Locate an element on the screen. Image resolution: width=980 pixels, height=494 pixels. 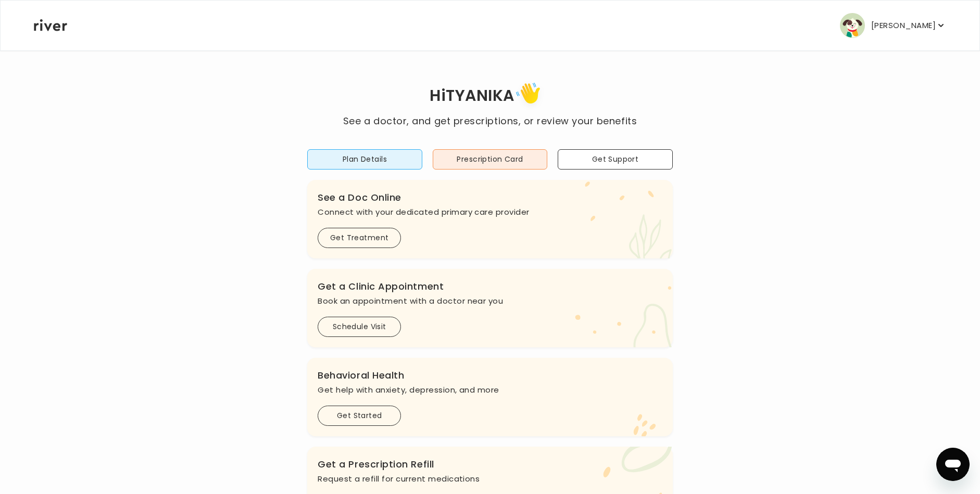
button: Plan Details is located at coordinates (365, 159).